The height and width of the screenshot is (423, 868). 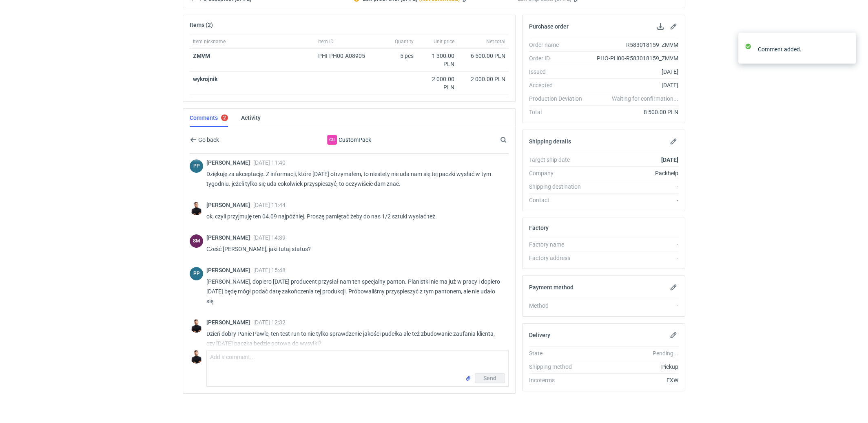 What do you see at coordinates (512, 140) in the screenshot?
I see `input: Search` at bounding box center [512, 140].